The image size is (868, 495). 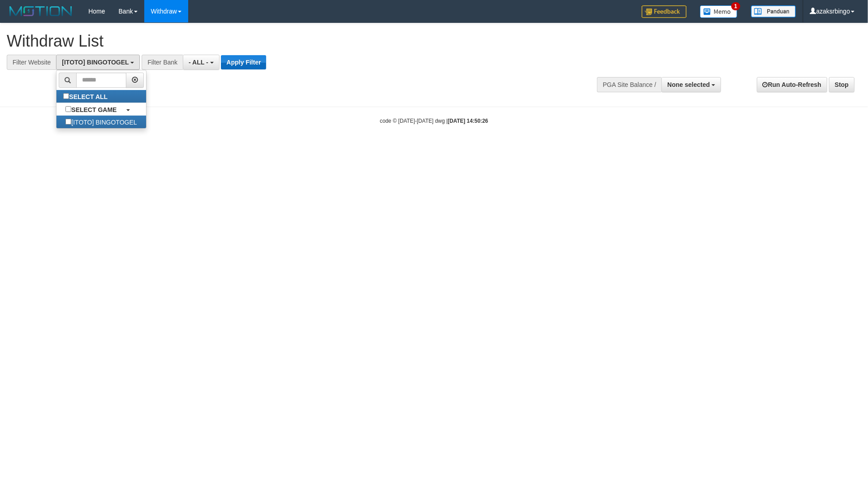 What do you see at coordinates (719, 12) in the screenshot?
I see `img: Button%20Memo.svg` at bounding box center [719, 12].